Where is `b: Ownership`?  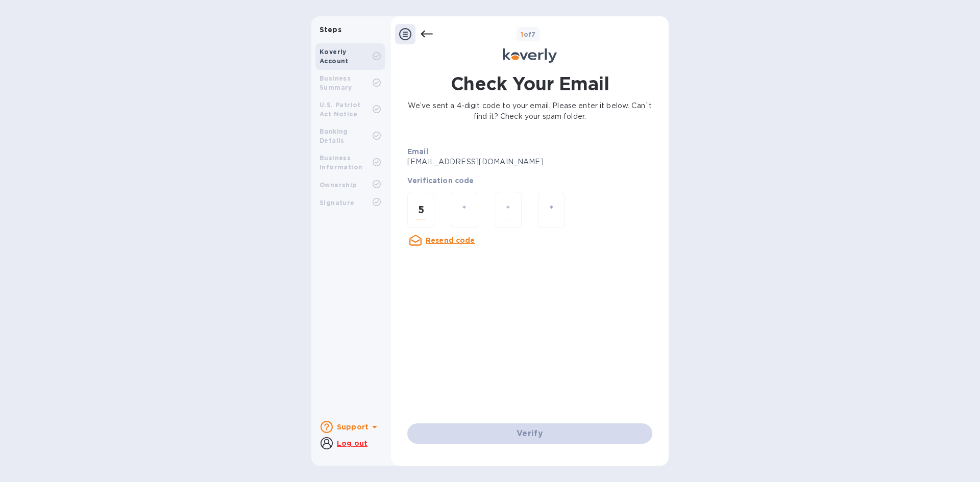
b: Ownership is located at coordinates (338, 185).